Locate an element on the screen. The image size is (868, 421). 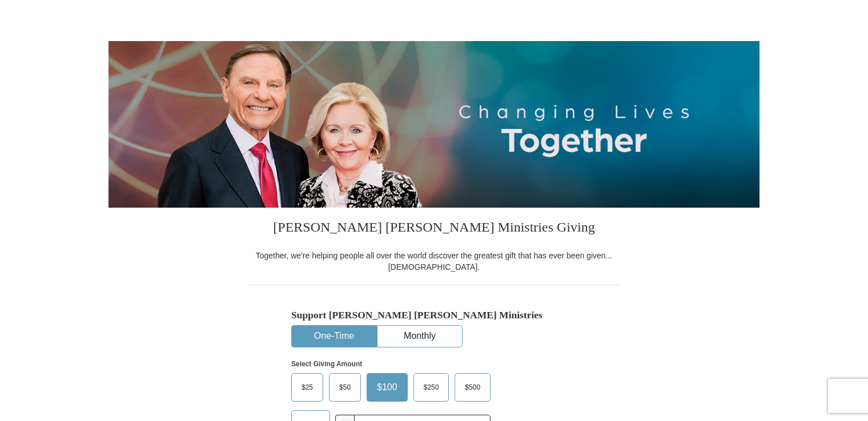
span: $100 is located at coordinates (387, 387).